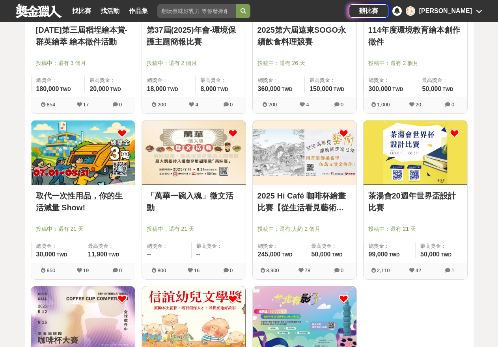  What do you see at coordinates (156, 89) in the screenshot?
I see `span: 18,000` at bounding box center [156, 89].